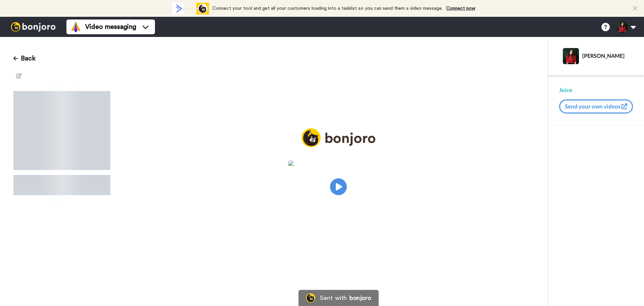 This screenshot has height=306, width=644. Describe the element at coordinates (360, 298) in the screenshot. I see `div: bonjoro` at that location.